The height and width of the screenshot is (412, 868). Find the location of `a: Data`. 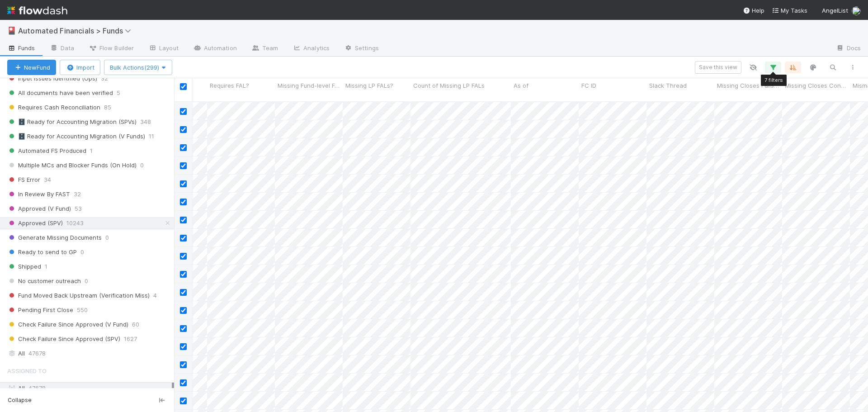

a: Data is located at coordinates (62, 49).